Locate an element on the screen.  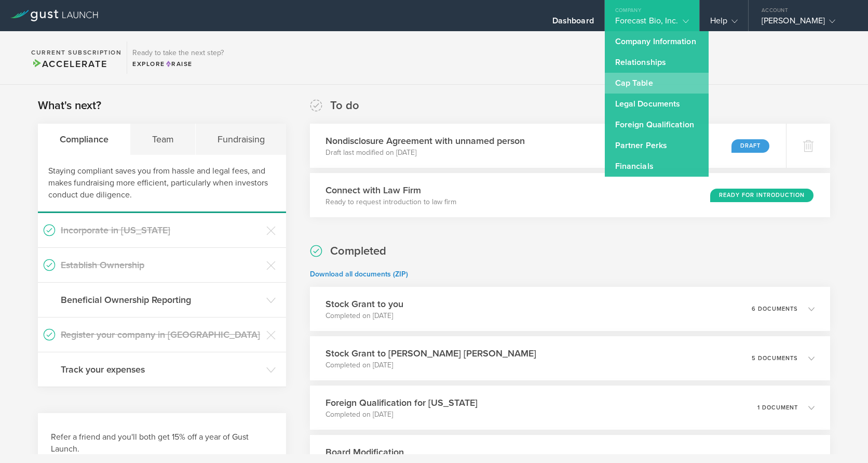
div: Ready for Introduction is located at coordinates (762, 195).